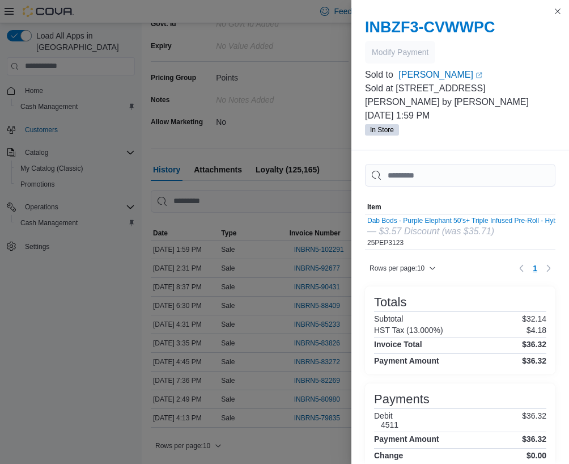 This screenshot has width=569, height=464. I want to click on p: $4.18, so click(536, 330).